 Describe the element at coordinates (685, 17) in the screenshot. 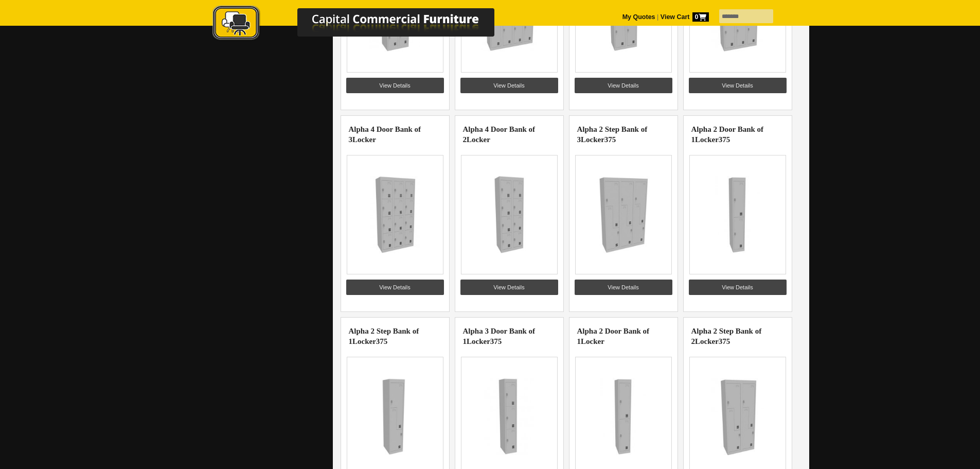

I see `strong: View Cart` at that location.